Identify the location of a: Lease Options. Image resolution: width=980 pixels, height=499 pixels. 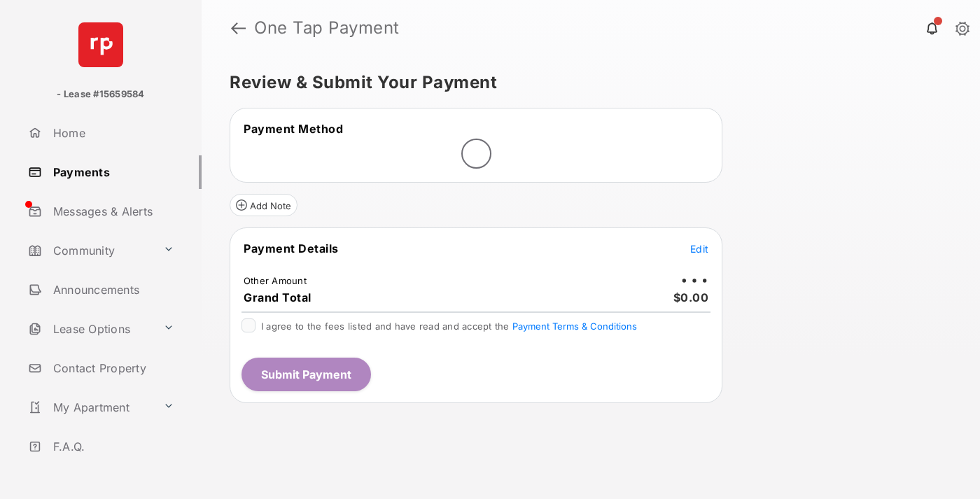
(90, 329).